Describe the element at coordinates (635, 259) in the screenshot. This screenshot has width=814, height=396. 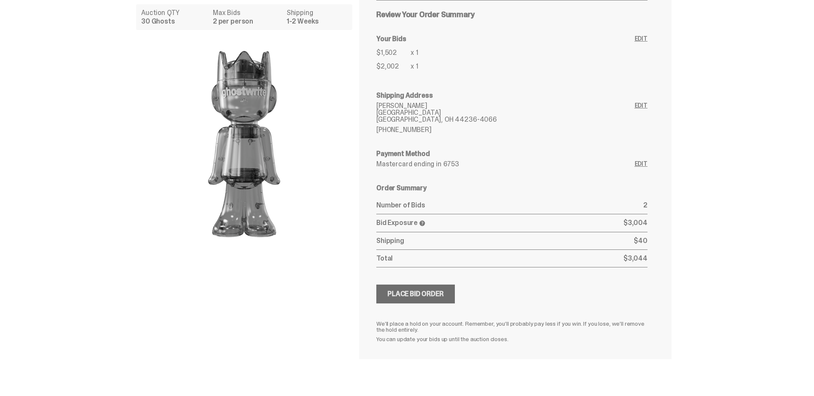
I see `p: $3,044` at that location.